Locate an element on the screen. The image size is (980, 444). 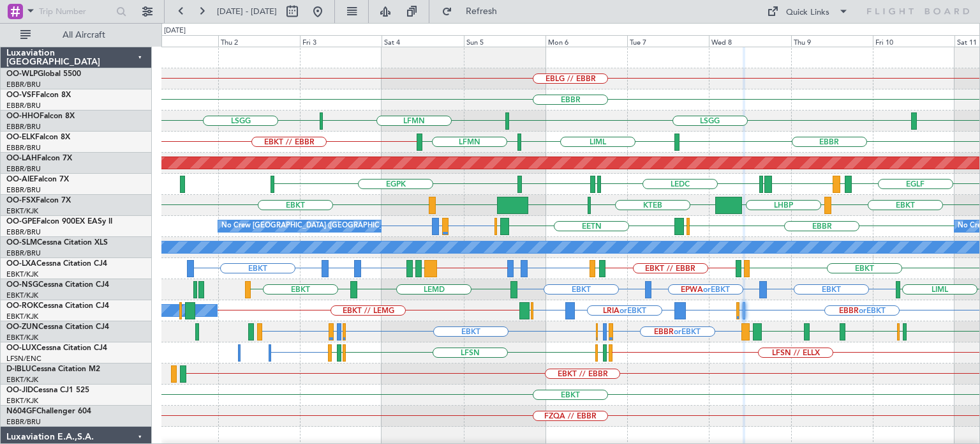
span: OO-FSX is located at coordinates (21, 201).